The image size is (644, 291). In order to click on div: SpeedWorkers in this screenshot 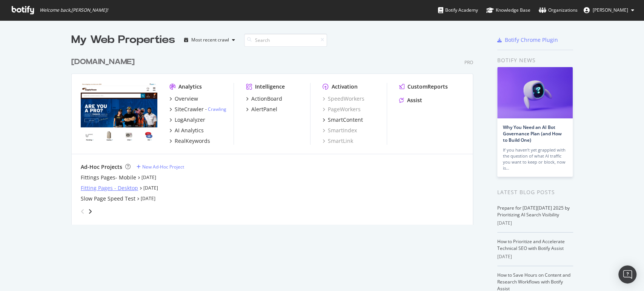, I will do `click(343, 99)`.